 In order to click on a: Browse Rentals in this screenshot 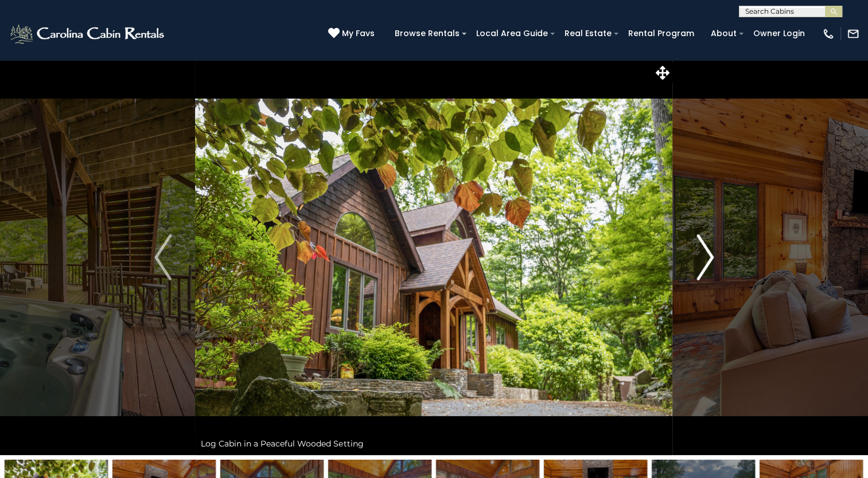, I will do `click(427, 33)`.